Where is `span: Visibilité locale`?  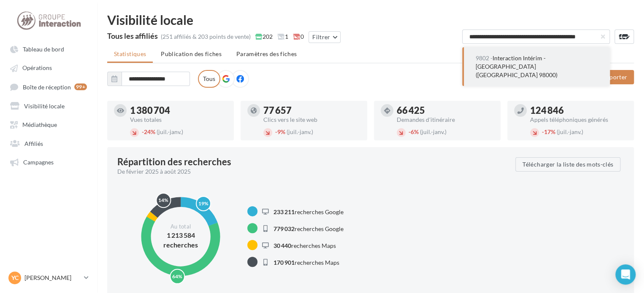 span: Visibilité locale is located at coordinates (44, 106).